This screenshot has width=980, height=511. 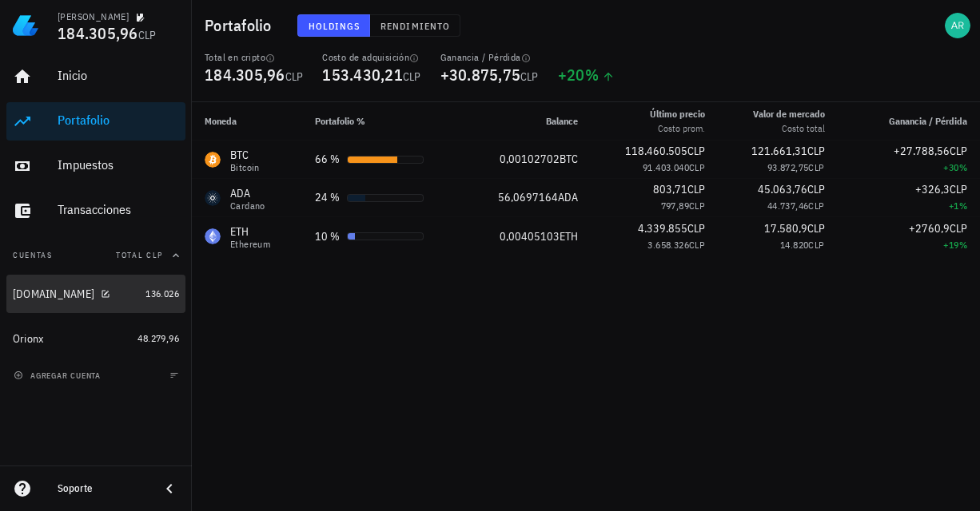 What do you see at coordinates (119, 75) in the screenshot?
I see `div: Inicio` at bounding box center [119, 75].